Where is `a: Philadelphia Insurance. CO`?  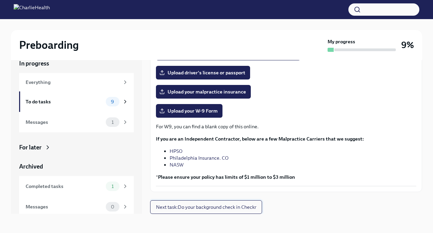 a: Philadelphia Insurance. CO is located at coordinates (199, 158).